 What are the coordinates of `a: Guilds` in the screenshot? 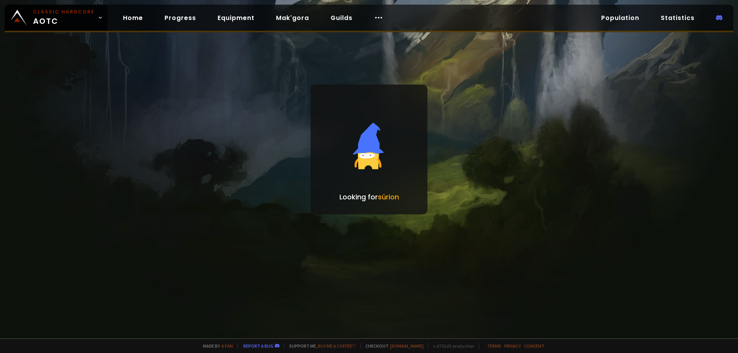 It's located at (341, 18).